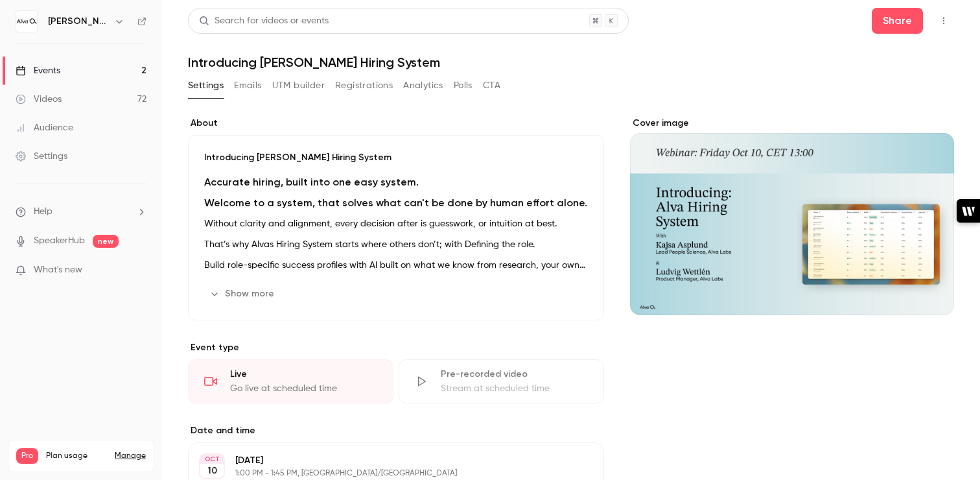 This screenshot has width=980, height=480. I want to click on a: SpeakerHub, so click(59, 241).